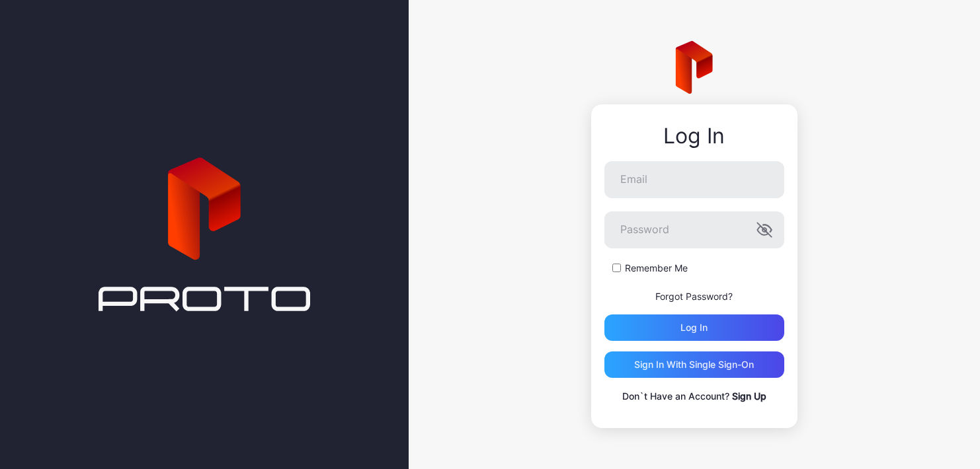 This screenshot has height=469, width=980. I want to click on p: Don`t Have an Account?, so click(695, 396).